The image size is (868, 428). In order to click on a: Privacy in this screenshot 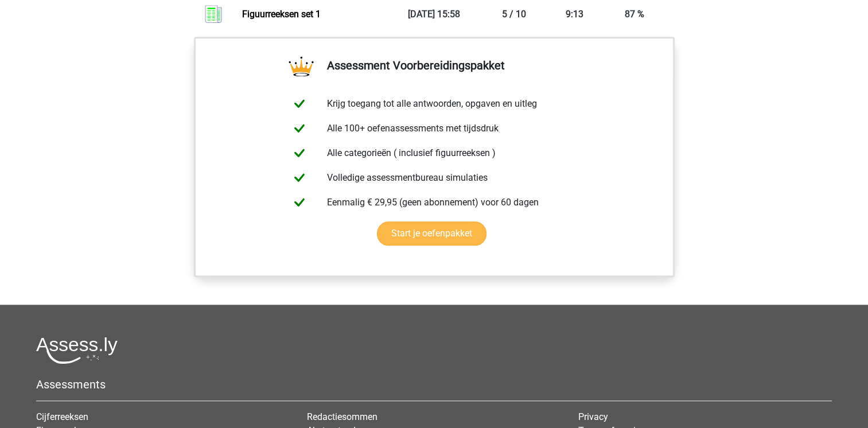, I will do `click(593, 416)`.